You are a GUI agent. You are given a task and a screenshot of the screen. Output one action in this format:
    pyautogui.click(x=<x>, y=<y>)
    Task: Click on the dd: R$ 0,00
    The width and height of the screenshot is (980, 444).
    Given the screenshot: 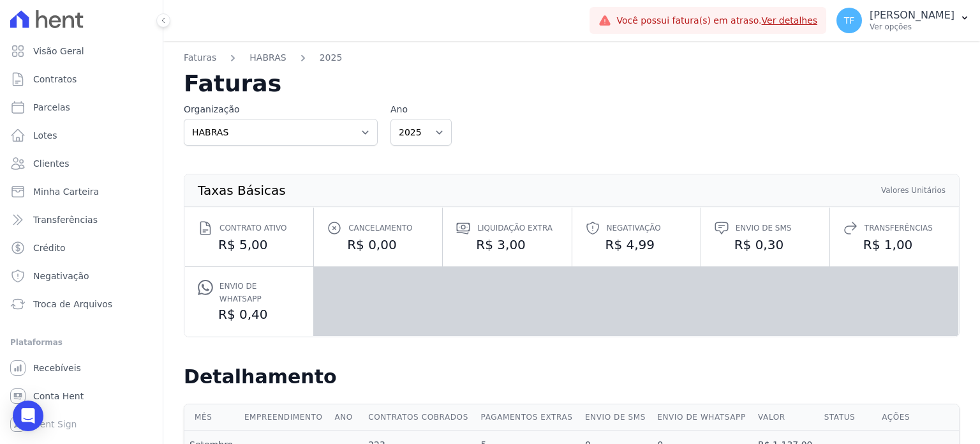 What is the action you would take?
    pyautogui.click(x=378, y=244)
    